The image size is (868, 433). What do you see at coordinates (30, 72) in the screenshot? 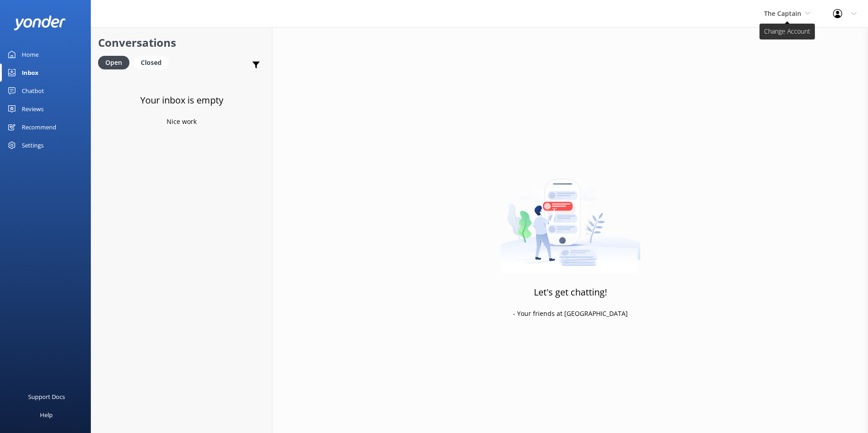
I see `div: Inbox` at bounding box center [30, 72].